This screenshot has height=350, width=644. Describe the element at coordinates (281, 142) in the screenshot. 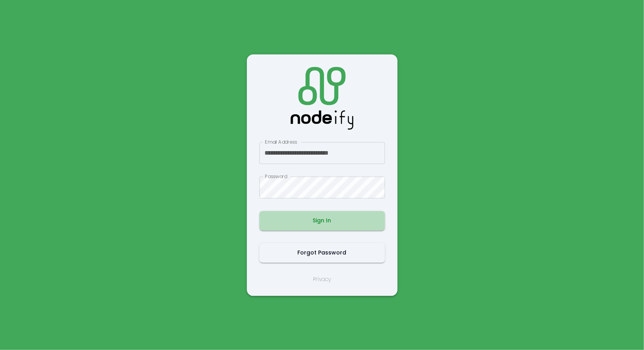

I see `label: Email Address` at that location.